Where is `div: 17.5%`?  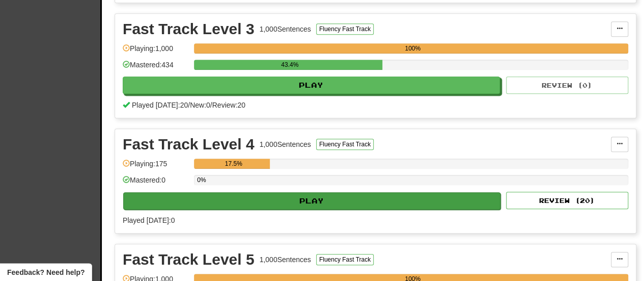 div: 17.5% is located at coordinates (233, 164).